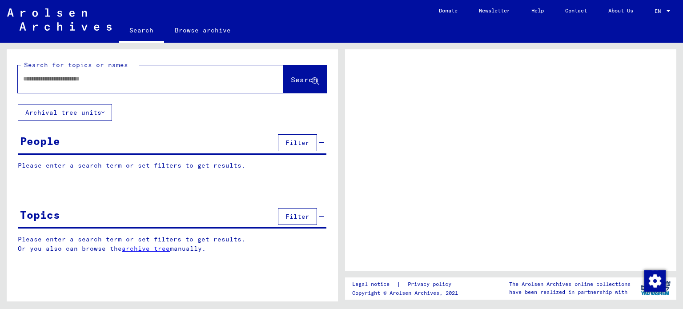 This screenshot has height=309, width=683. What do you see at coordinates (304, 80) in the screenshot?
I see `span: Search` at bounding box center [304, 80].